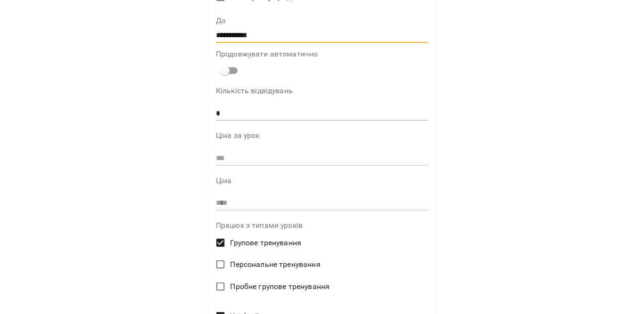 The width and height of the screenshot is (644, 314). What do you see at coordinates (322, 181) in the screenshot?
I see `label: Ціна` at bounding box center [322, 181].